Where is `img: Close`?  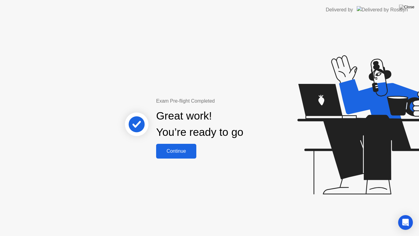
img: Close is located at coordinates (407, 7).